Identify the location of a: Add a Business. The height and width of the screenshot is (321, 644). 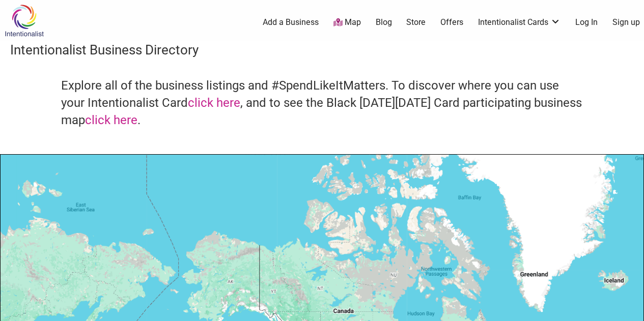
(291, 22).